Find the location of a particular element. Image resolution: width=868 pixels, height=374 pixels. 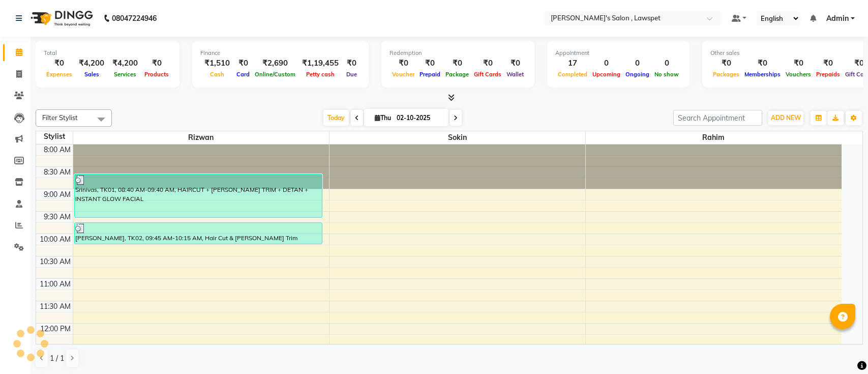

span: Card is located at coordinates (243, 75).